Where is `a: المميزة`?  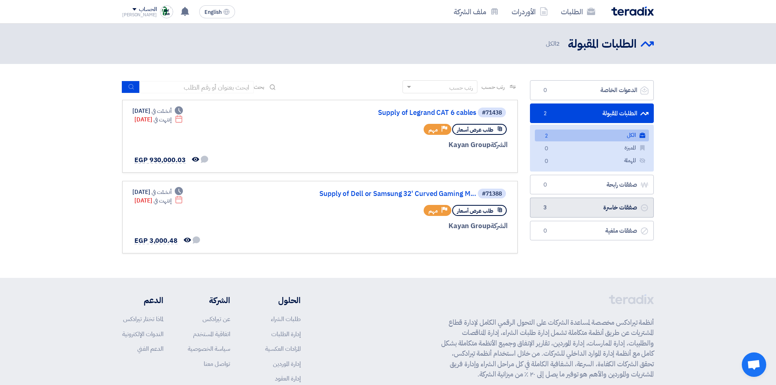 a: المميزة is located at coordinates (592, 148).